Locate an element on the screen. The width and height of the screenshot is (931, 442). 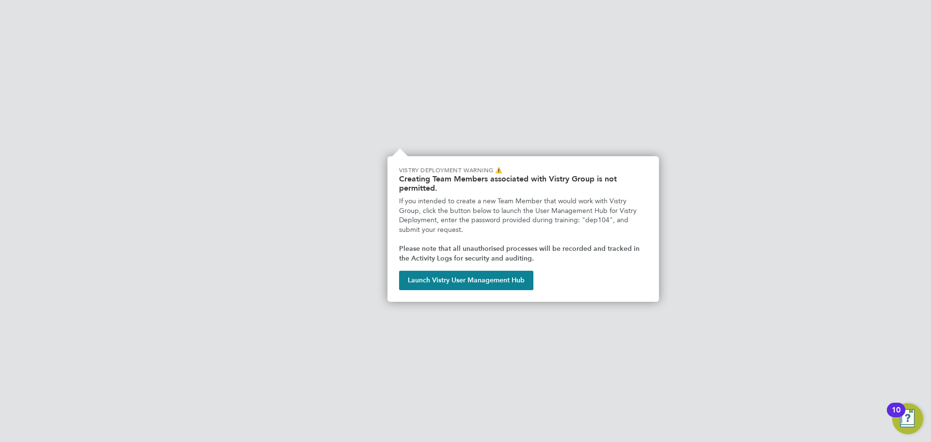
div: 10 is located at coordinates (896, 416).